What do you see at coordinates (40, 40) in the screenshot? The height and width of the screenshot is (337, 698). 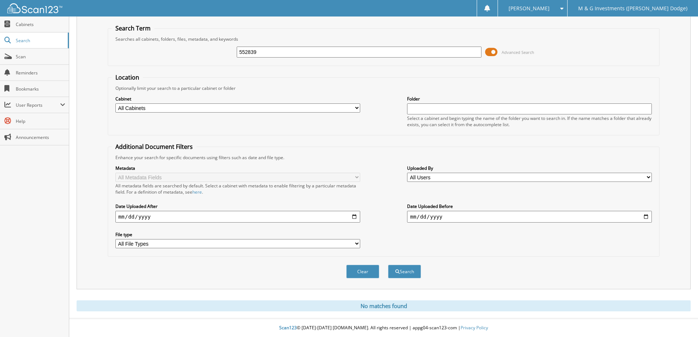 I see `span: Search` at bounding box center [40, 40].